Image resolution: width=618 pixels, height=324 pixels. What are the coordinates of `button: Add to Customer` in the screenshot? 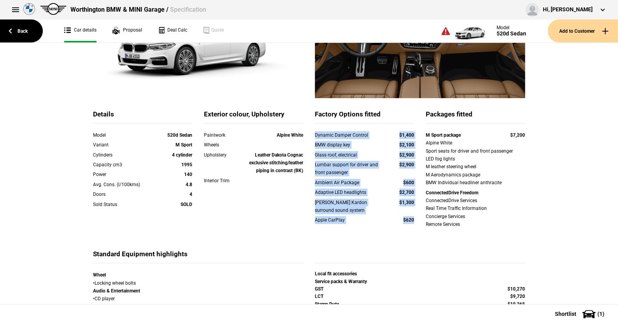 It's located at (582, 31).